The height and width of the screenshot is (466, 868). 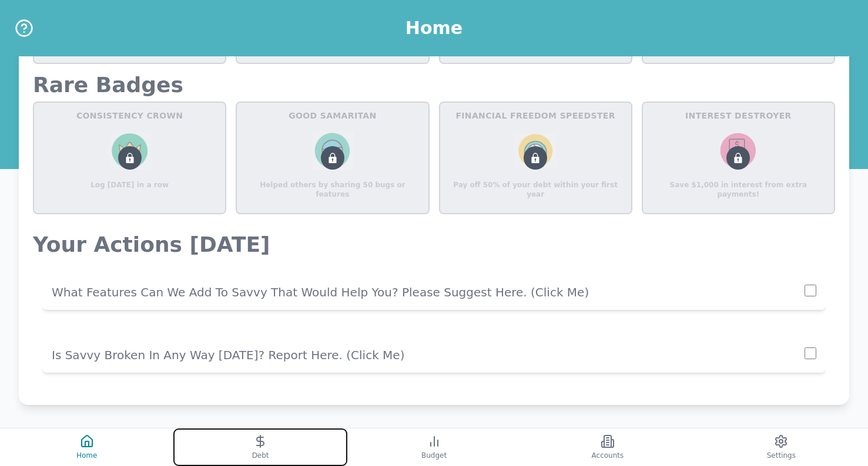 What do you see at coordinates (428, 293) in the screenshot?
I see `p: What Features Can We Add To Savvy That Would Help You? Please Suggest Here. (click me)` at bounding box center [428, 293].